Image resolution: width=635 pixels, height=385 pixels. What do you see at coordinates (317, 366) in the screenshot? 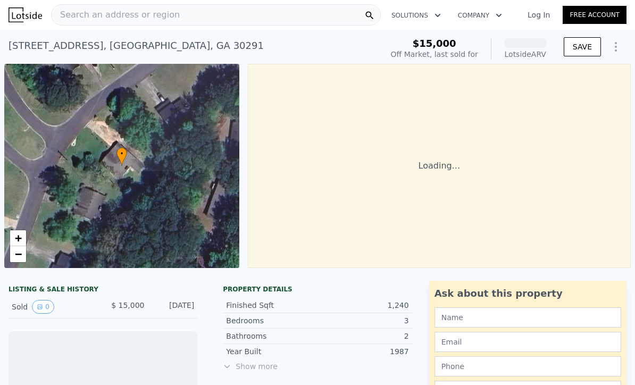
I see `span: Show more` at bounding box center [317, 366].